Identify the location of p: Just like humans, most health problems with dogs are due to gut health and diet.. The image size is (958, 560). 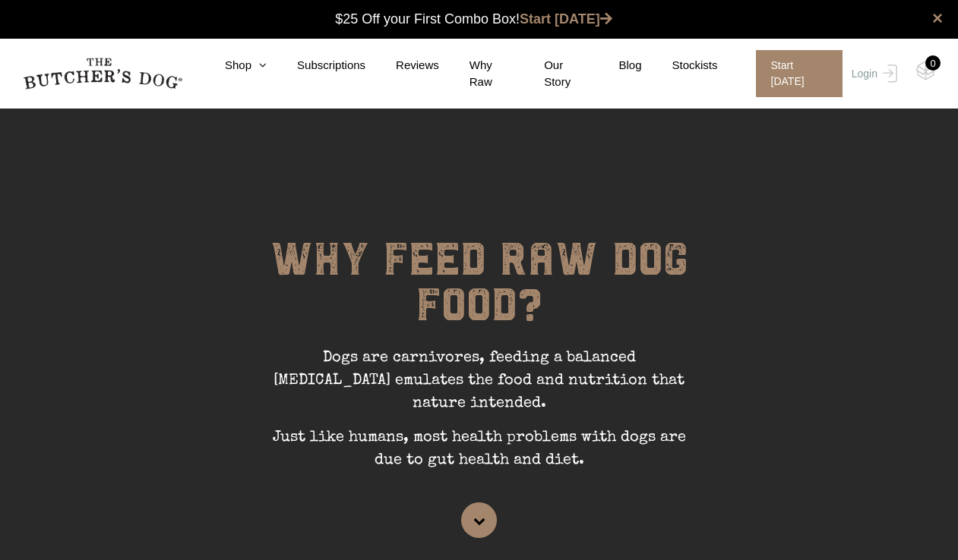
(479, 455).